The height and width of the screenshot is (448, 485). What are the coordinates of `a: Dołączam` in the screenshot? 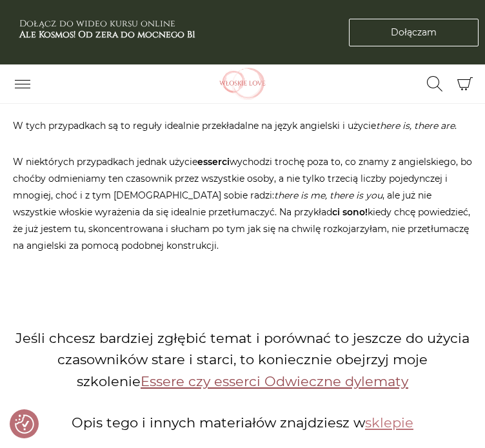 It's located at (414, 32).